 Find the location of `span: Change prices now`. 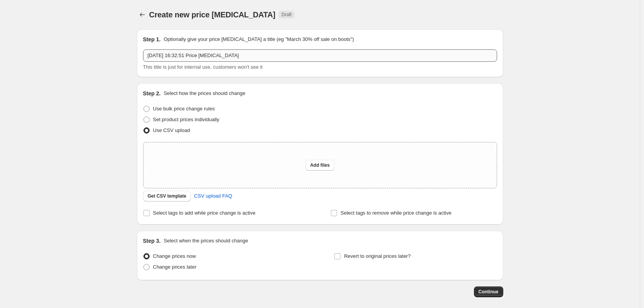

span: Change prices now is located at coordinates (175, 256).